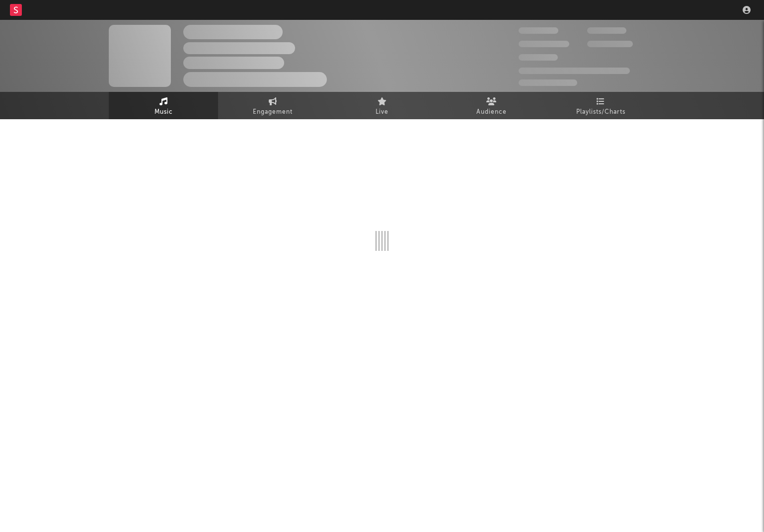  What do you see at coordinates (610, 44) in the screenshot?
I see `span: 1.000.000` at bounding box center [610, 44].